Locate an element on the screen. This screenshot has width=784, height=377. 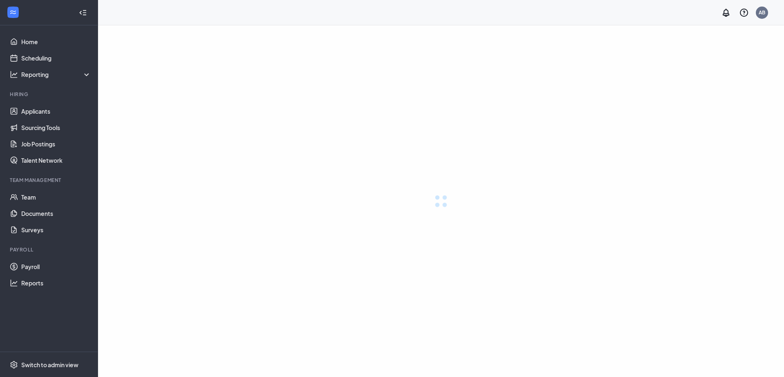
a: Scheduling is located at coordinates (56, 58).